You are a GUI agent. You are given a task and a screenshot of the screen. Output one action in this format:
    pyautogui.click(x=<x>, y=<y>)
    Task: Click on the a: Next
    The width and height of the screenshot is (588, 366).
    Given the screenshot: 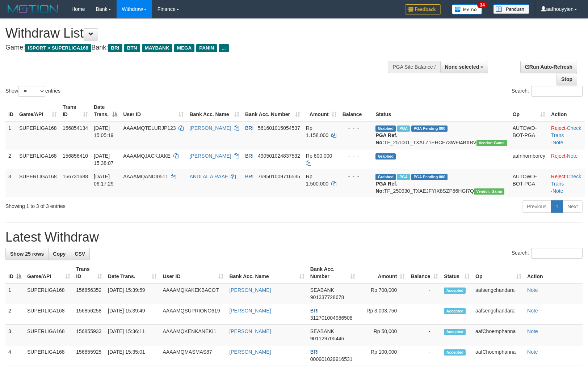 What is the action you would take?
    pyautogui.click(x=572, y=207)
    